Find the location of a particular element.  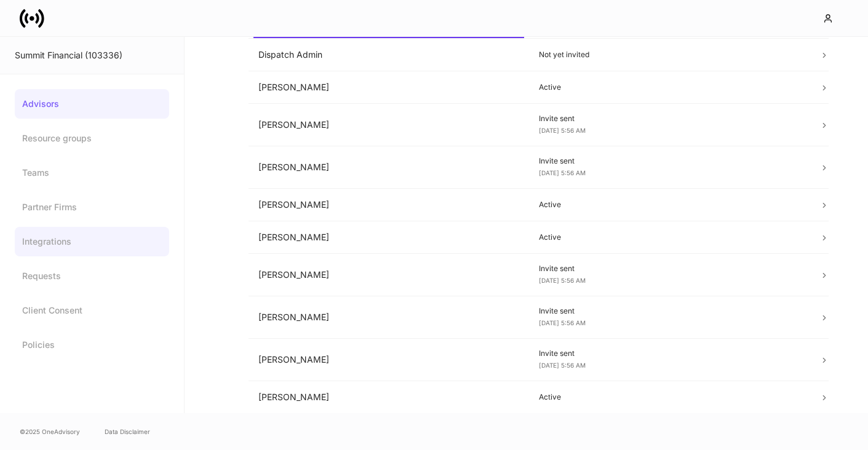

div: Summit Financial (103336) is located at coordinates (92, 55).